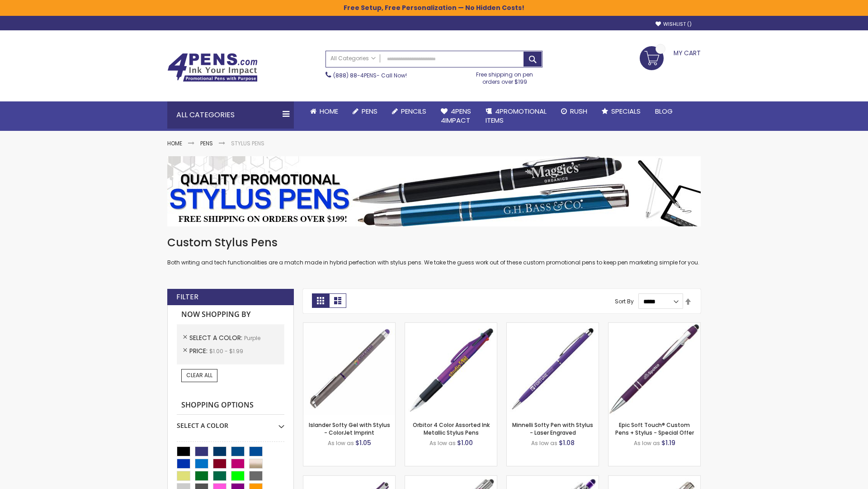  What do you see at coordinates (654, 428) in the screenshot?
I see `a: Epic Soft Touch® Custom Pens + Stylus - Special Offer` at bounding box center [654, 428].